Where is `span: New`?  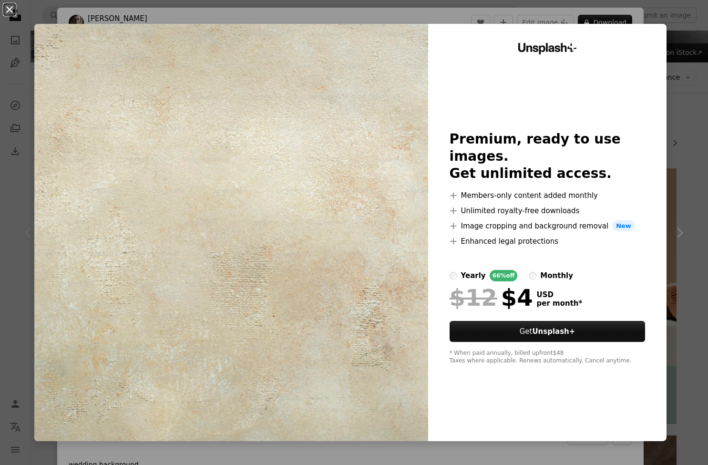 span: New is located at coordinates (624, 226).